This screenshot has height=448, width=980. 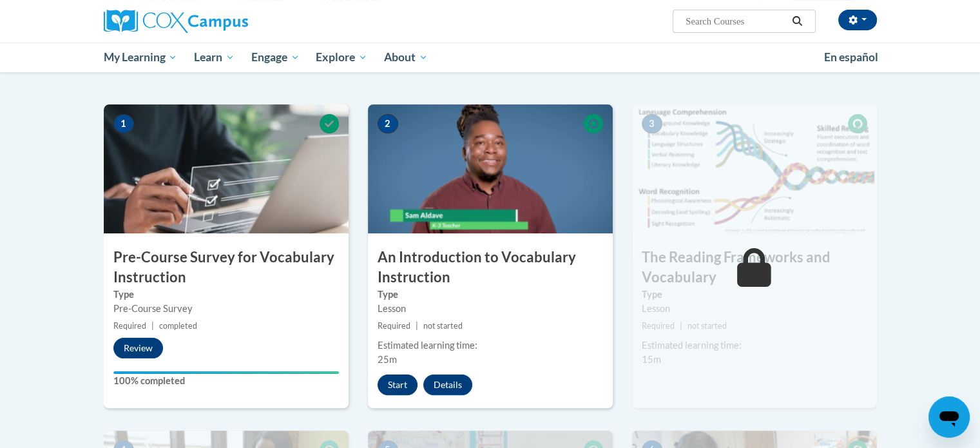 What do you see at coordinates (858, 20) in the screenshot?
I see `button: Account Settings` at bounding box center [858, 20].